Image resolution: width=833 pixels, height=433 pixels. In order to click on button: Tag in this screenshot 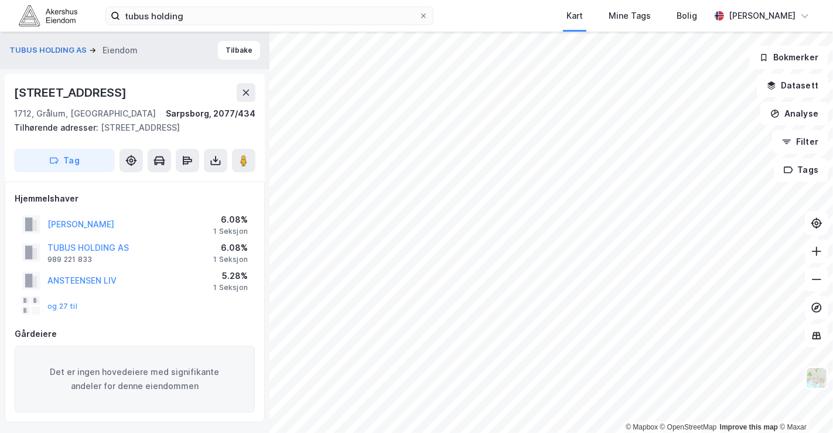, I will do `click(64, 160)`.